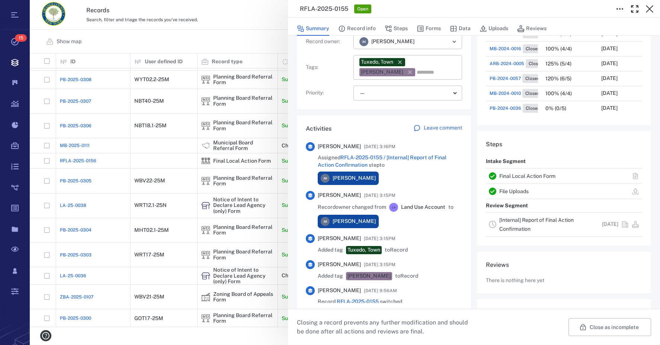 This screenshot has height=345, width=660. I want to click on a: ARB-2024-0005Closed, so click(518, 64).